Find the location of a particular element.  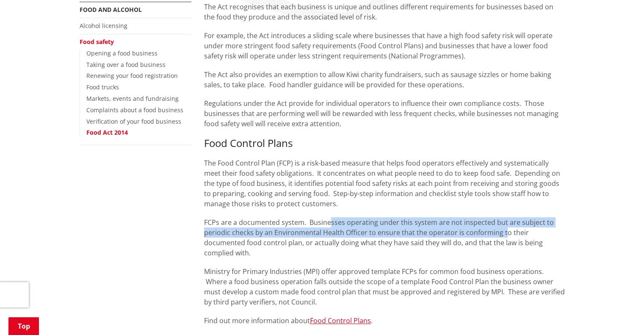

p: The Act recognises that each business is unique and outlines different requirements for businesse... is located at coordinates (385, 12).